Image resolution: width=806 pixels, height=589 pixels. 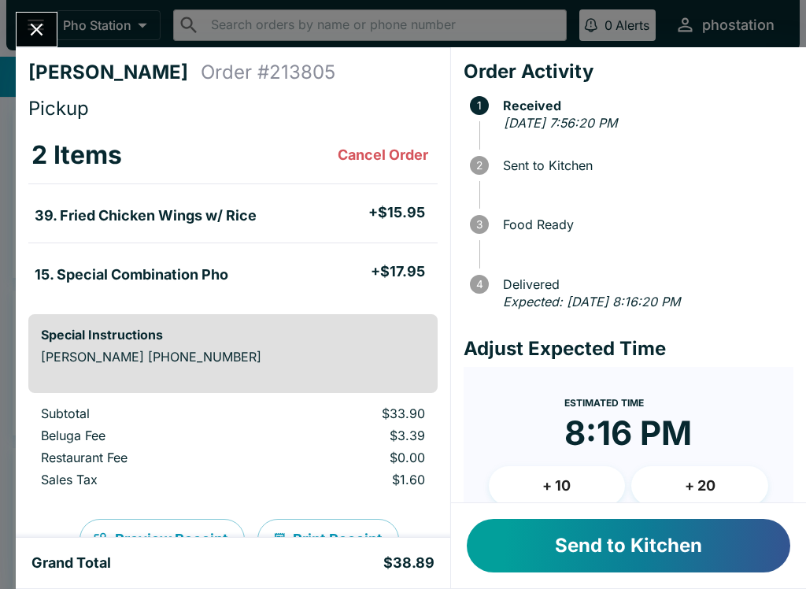 I want to click on text: 2, so click(x=479, y=165).